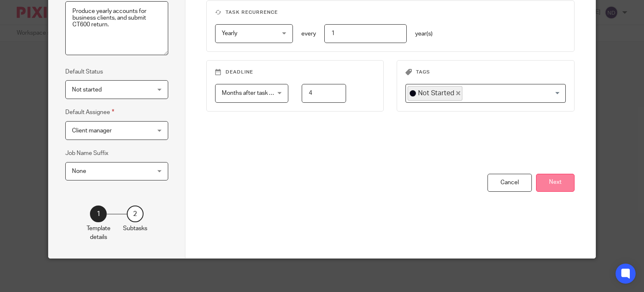 This screenshot has height=292, width=644. What do you see at coordinates (458, 93) in the screenshot?
I see `button: Deselect Not Started` at bounding box center [458, 93].